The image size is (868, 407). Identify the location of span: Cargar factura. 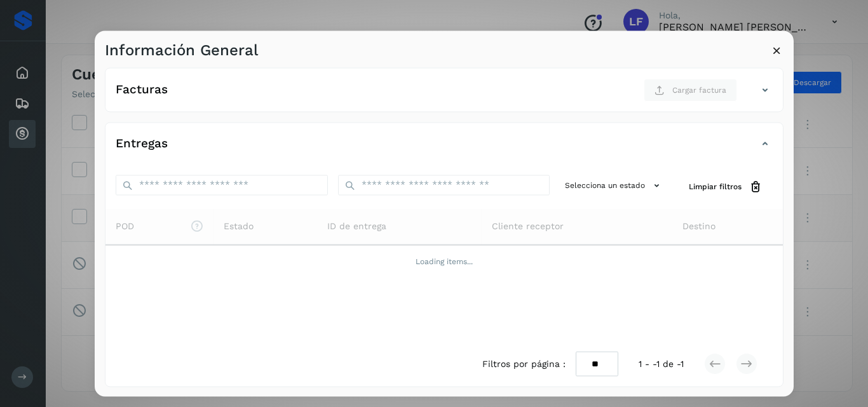
(699, 89).